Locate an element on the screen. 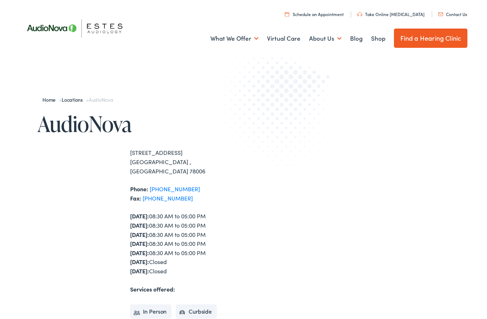 The width and height of the screenshot is (487, 319). a: Schedule an Appointment is located at coordinates (314, 14).